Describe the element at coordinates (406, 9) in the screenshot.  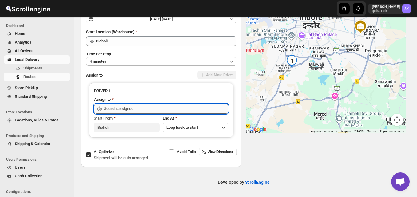
I see `text: SK` at that location.